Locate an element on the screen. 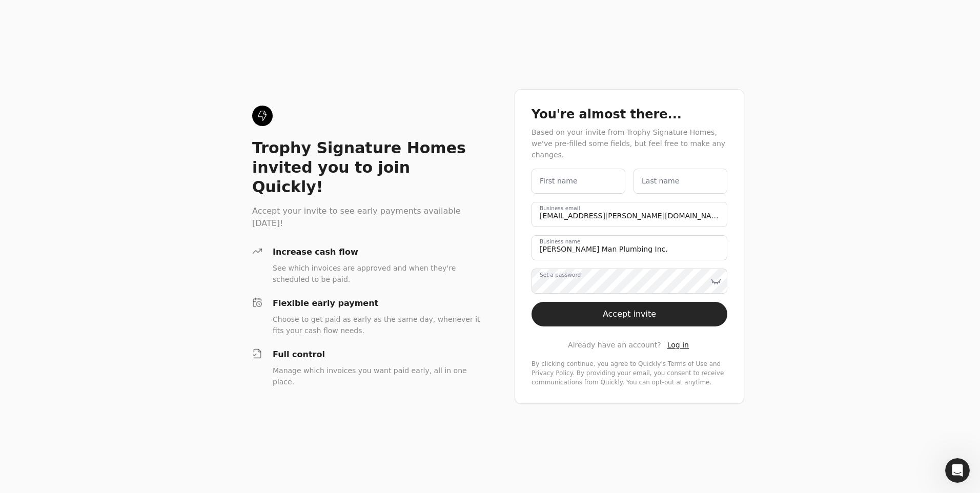  span: Already have an account? is located at coordinates (615, 345).